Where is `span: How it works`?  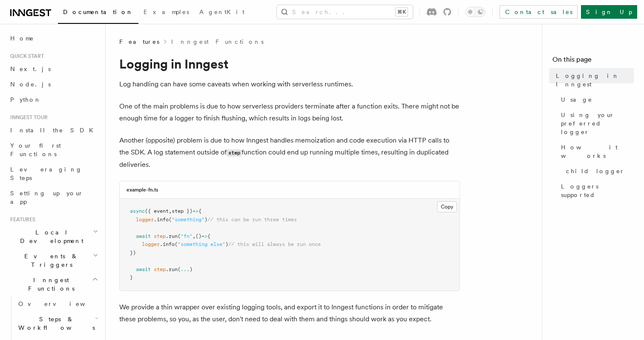 span: How it works is located at coordinates (597, 151).